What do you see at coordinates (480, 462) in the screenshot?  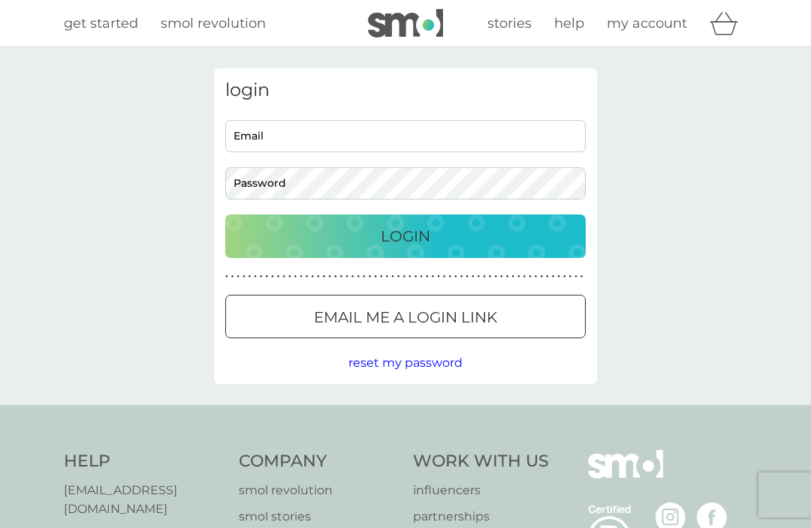 I see `h4: Work With Us` at bounding box center [480, 462].